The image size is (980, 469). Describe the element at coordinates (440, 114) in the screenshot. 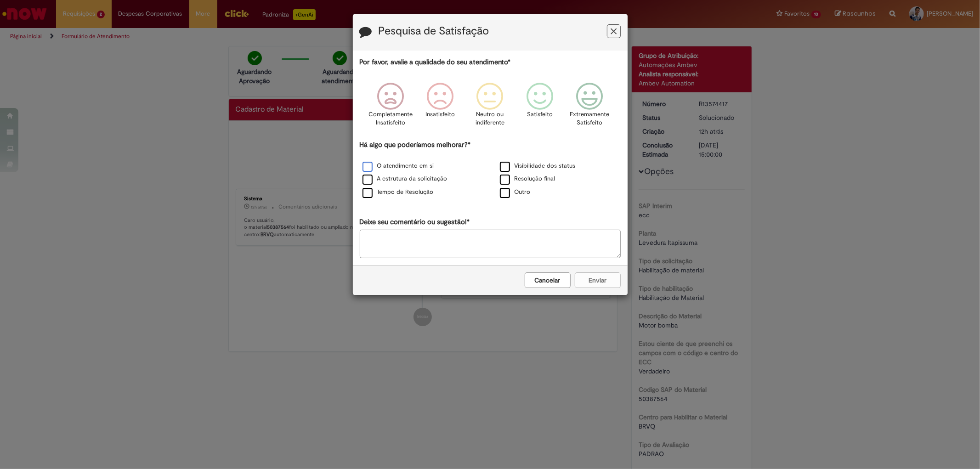

I see `p: Insatisfeito` at that location.